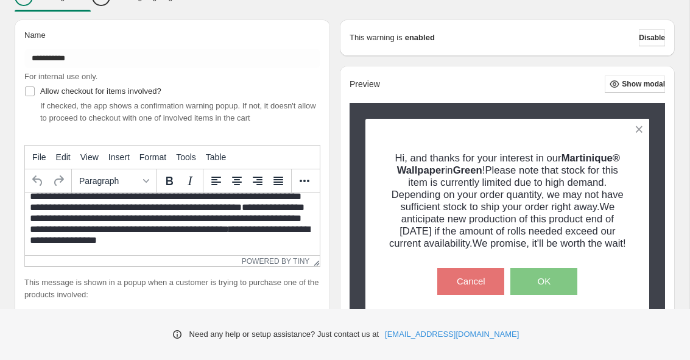 Image resolution: width=690 pixels, height=360 pixels. I want to click on a: Powered by Tiny, so click(276, 261).